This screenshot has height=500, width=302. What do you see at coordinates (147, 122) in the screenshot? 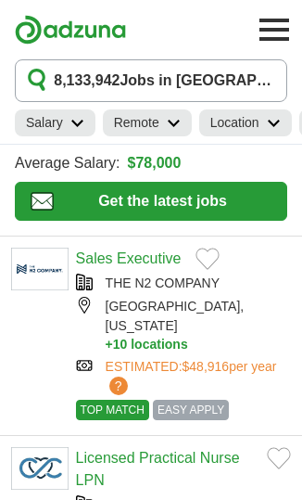
I see `a: Remote` at bounding box center [147, 122].